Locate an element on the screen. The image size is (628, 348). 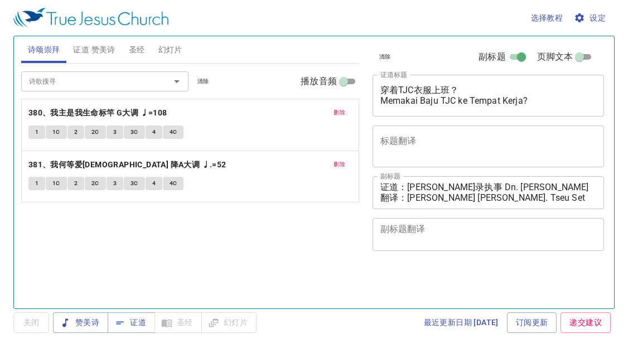
button: 赞美诗 is located at coordinates (80, 322).